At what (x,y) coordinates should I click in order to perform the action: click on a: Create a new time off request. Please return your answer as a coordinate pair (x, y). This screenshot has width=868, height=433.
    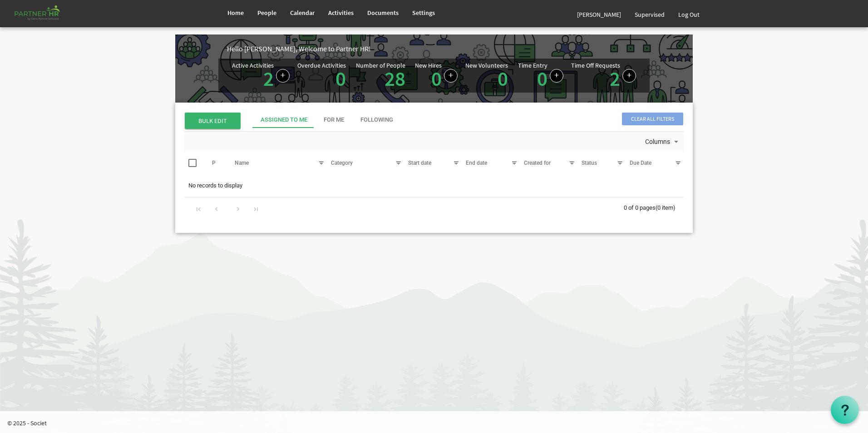
    Looking at the image, I should click on (629, 76).